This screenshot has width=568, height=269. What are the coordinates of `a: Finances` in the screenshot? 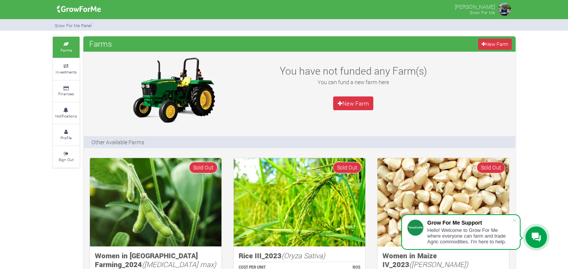 It's located at (66, 91).